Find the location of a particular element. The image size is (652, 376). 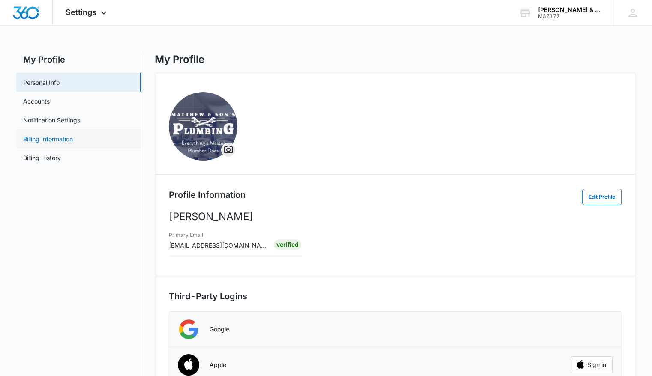

img: Google is located at coordinates (189, 330).